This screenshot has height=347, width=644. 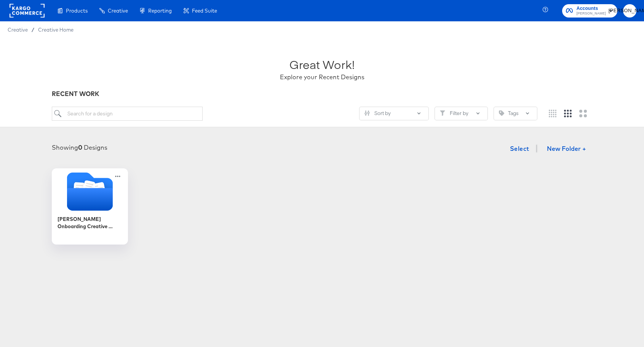 I want to click on div: Showing Designs, so click(x=80, y=147).